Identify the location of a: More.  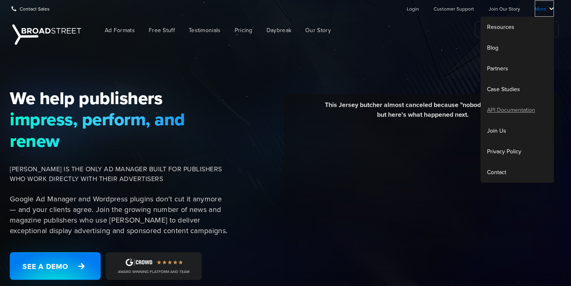
(544, 9).